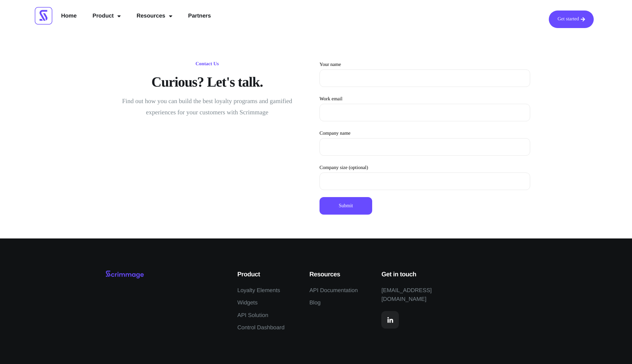 This screenshot has width=632, height=364. Describe the element at coordinates (136, 16) in the screenshot. I see `nav: Menu` at that location.